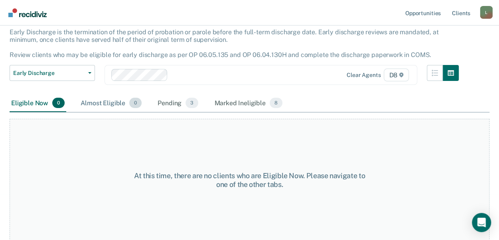 The width and height of the screenshot is (499, 240). I want to click on span: D8, so click(396, 75).